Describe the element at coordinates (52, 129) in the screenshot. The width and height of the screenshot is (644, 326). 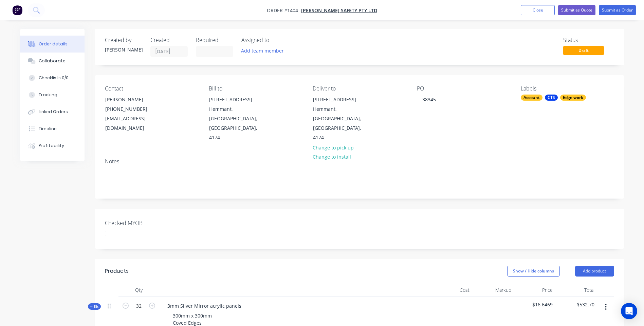
I see `button: Timeline` at that location.